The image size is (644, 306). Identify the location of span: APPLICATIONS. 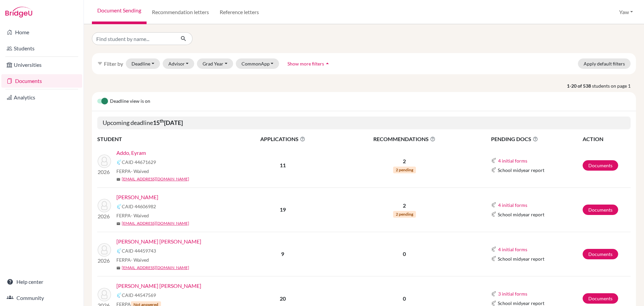
(283, 139).